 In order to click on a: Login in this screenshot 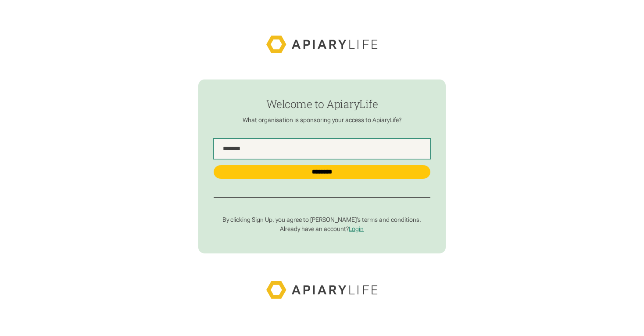, I will do `click(356, 229)`.